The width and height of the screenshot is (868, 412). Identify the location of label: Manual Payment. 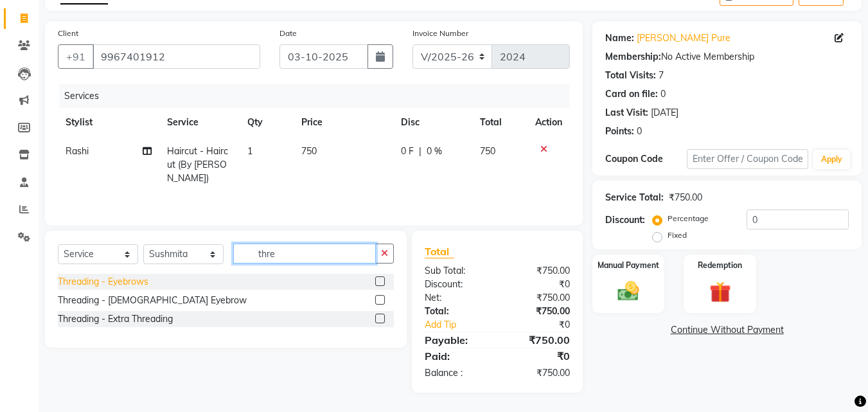
(628, 265).